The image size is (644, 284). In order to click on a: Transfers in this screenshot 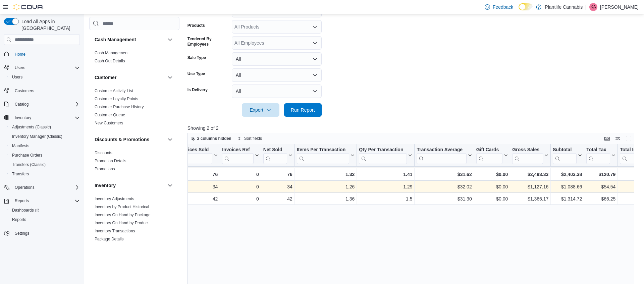, I will do `click(21, 174)`.